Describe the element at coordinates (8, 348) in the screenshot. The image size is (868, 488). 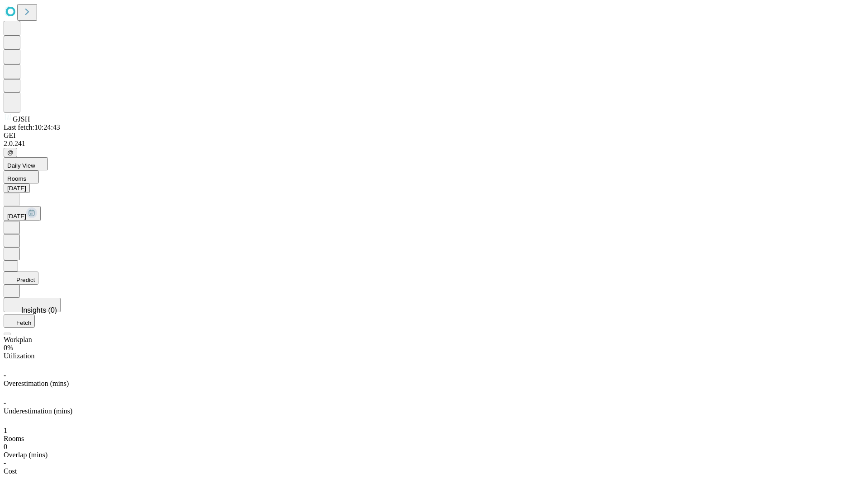
I see `span: 0%` at that location.